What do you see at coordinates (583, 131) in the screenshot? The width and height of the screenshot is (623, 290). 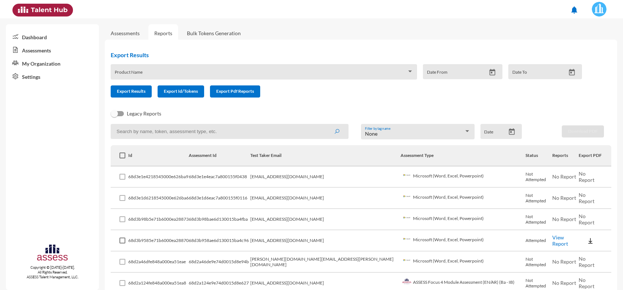 I see `span: Download PDF` at bounding box center [583, 131].